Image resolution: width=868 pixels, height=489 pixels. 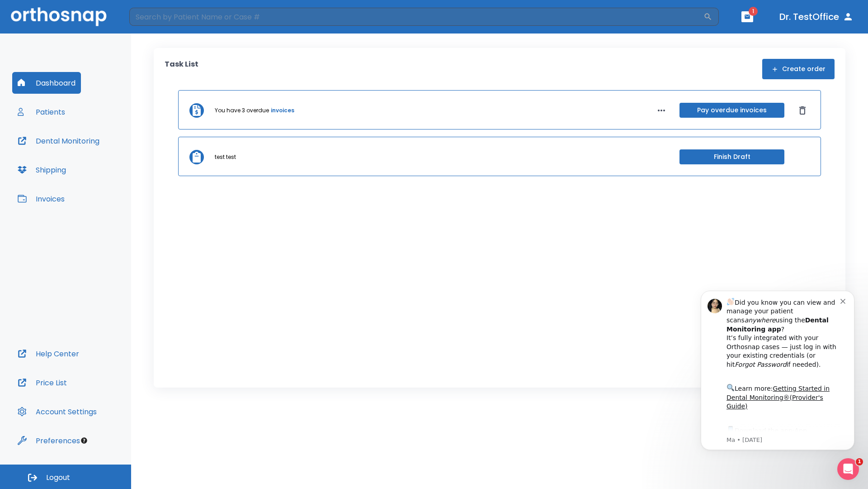 I want to click on a: invoices, so click(x=283, y=110).